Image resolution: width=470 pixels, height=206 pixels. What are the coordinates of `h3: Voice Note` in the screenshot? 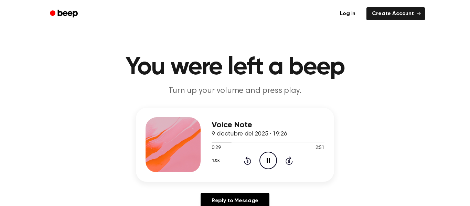 It's located at (268, 125).